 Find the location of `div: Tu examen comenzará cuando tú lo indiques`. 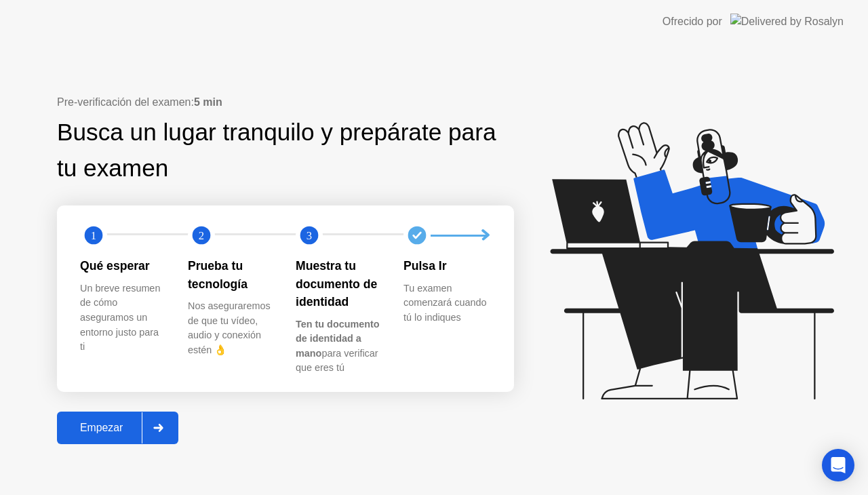

div: Tu examen comenzará cuando tú lo indiques is located at coordinates (446, 303).